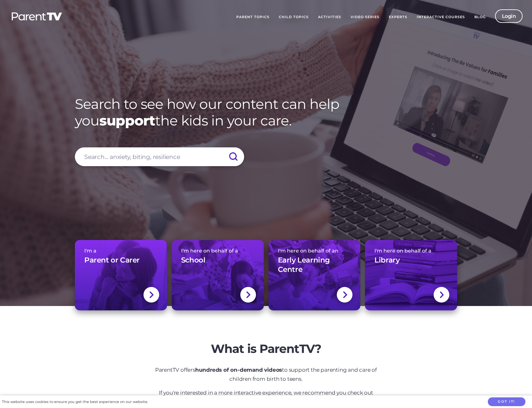 The width and height of the screenshot is (532, 408). I want to click on h1: Search to see how our content can help you the kids in your care., so click(266, 113).